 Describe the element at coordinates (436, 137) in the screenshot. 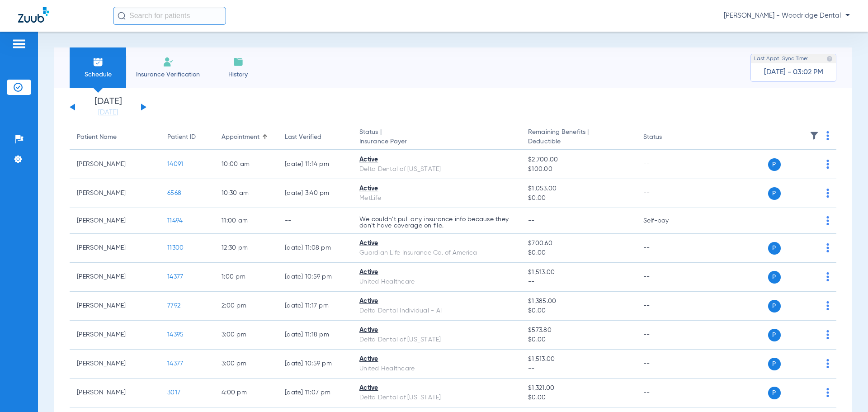

I see `th: Status |` at that location.